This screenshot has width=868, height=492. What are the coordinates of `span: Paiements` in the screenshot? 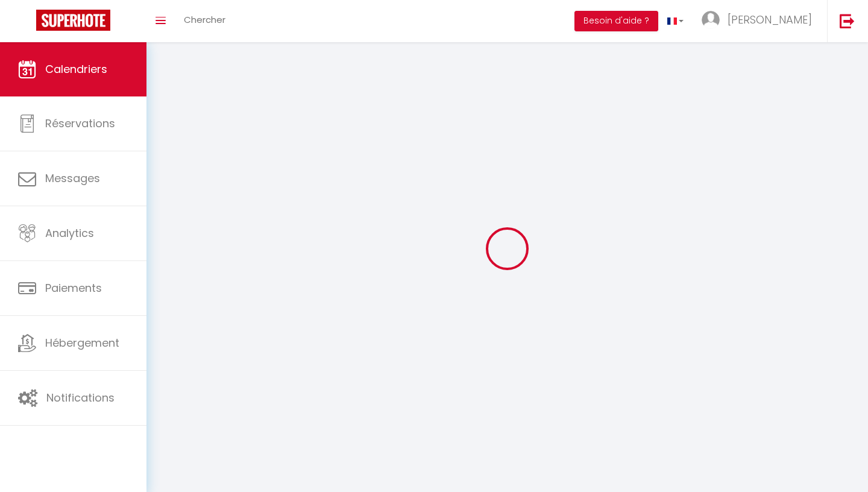 It's located at (73, 288).